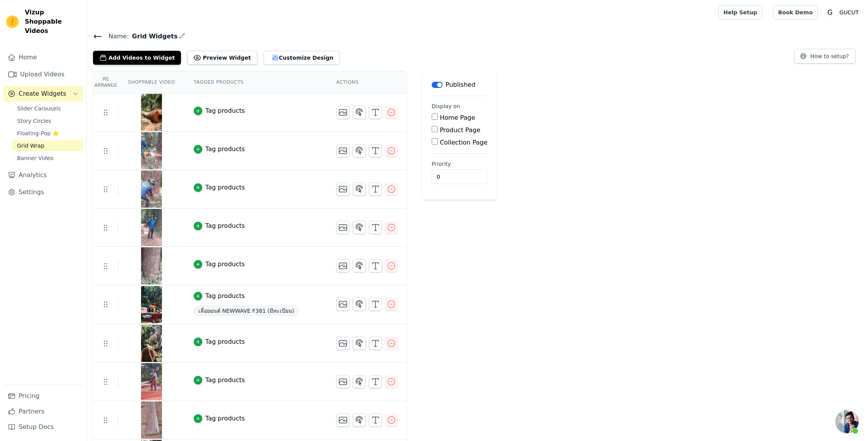  Describe the element at coordinates (137, 57) in the screenshot. I see `button: Add Videos to Widget` at that location.